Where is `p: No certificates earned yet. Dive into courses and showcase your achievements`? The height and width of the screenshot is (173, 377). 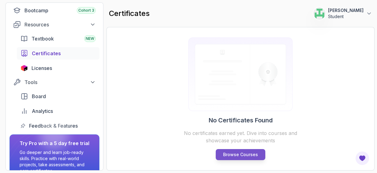
p: No certificates earned yet. Dive into courses and showcase your achievements is located at coordinates (240, 136).